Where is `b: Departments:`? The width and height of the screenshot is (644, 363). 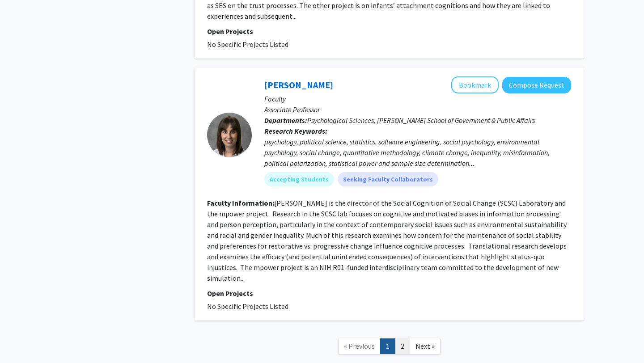
b: Departments: is located at coordinates (286, 121).